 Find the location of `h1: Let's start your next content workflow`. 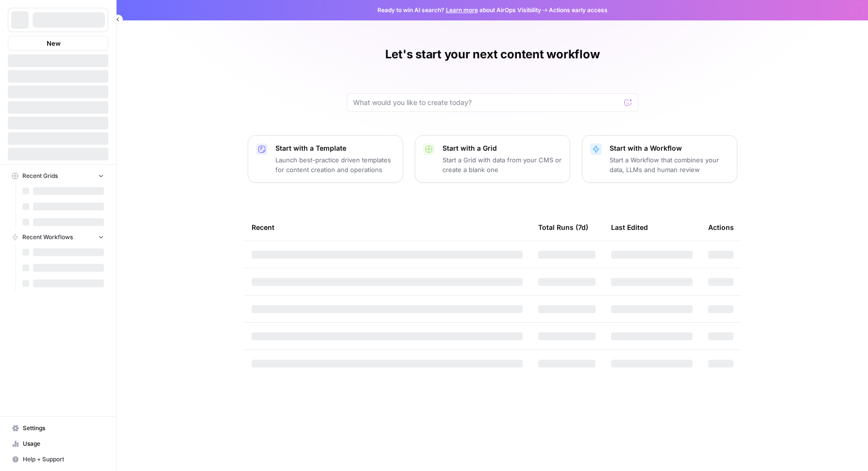

h1: Let's start your next content workflow is located at coordinates (492, 55).